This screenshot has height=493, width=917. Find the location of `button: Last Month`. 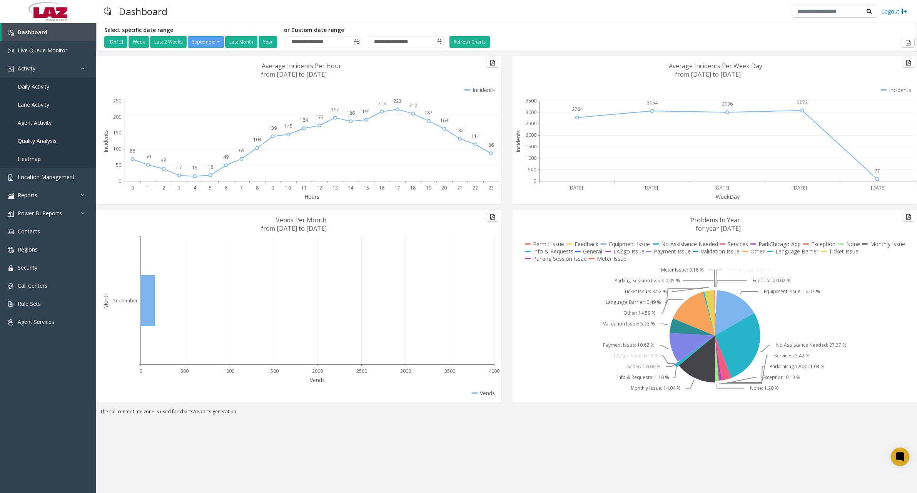

button: Last Month is located at coordinates (241, 42).